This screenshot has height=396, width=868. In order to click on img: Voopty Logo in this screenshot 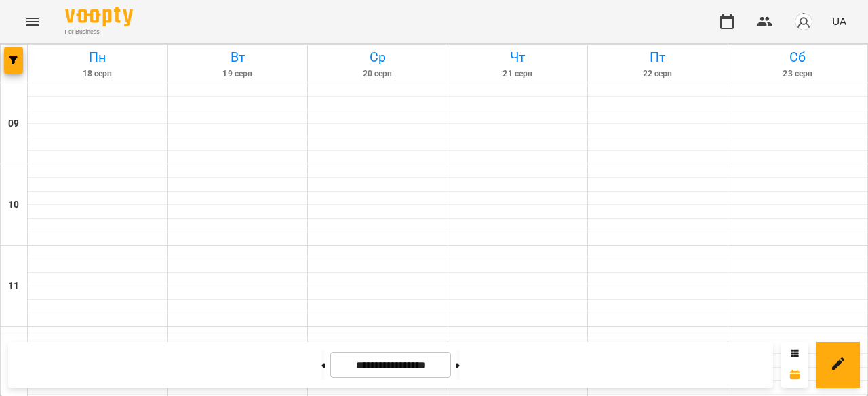, I will do `click(99, 16)`.